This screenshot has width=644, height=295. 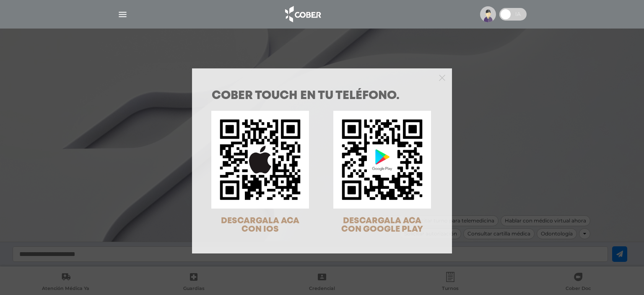 What do you see at coordinates (442, 77) in the screenshot?
I see `button: Close` at bounding box center [442, 77].